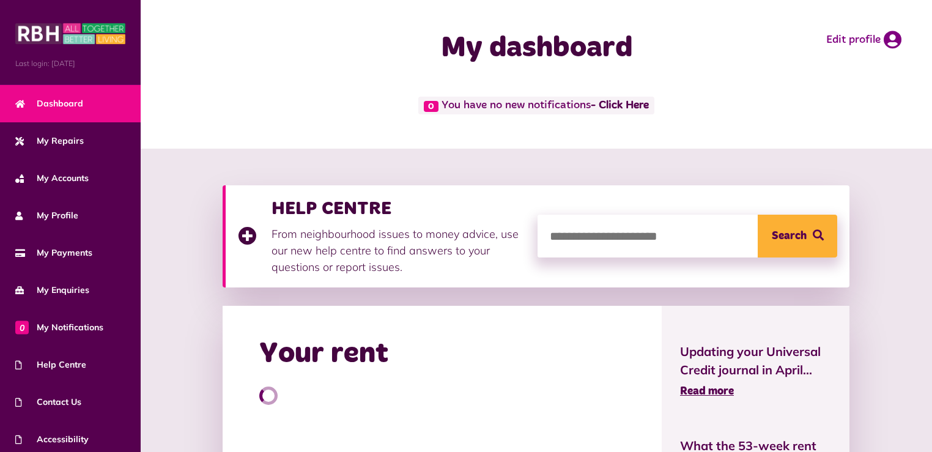 The height and width of the screenshot is (452, 932). Describe the element at coordinates (863, 40) in the screenshot. I see `a: Edit profile` at that location.